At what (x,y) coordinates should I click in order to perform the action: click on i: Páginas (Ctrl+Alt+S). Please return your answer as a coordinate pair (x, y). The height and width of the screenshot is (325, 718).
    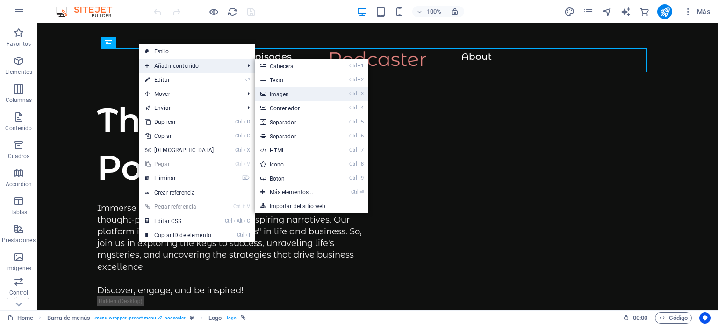
    Looking at the image, I should click on (588, 12).